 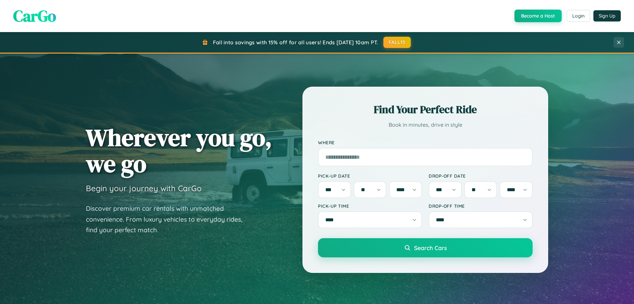 What do you see at coordinates (144, 188) in the screenshot?
I see `h3: Begin your journey with CarGo` at bounding box center [144, 188].